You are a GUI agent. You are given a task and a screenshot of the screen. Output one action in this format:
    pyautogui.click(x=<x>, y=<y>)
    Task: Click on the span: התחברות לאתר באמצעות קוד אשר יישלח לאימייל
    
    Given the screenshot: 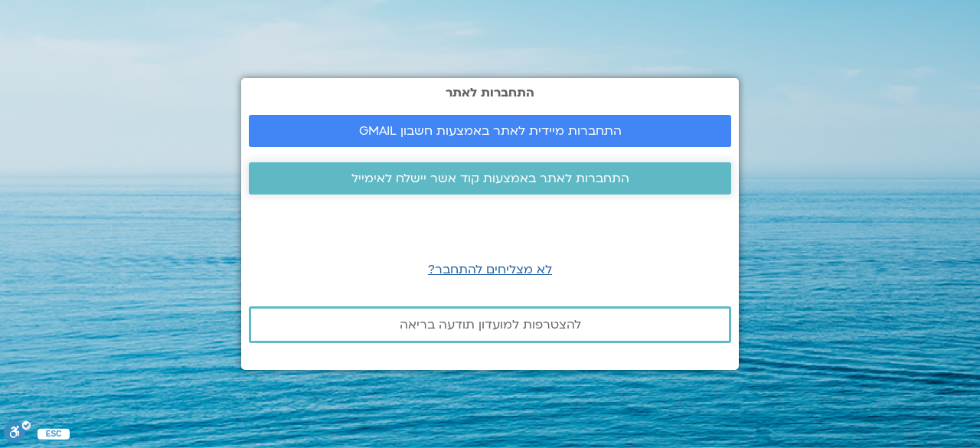 What is the action you would take?
    pyautogui.click(x=490, y=178)
    